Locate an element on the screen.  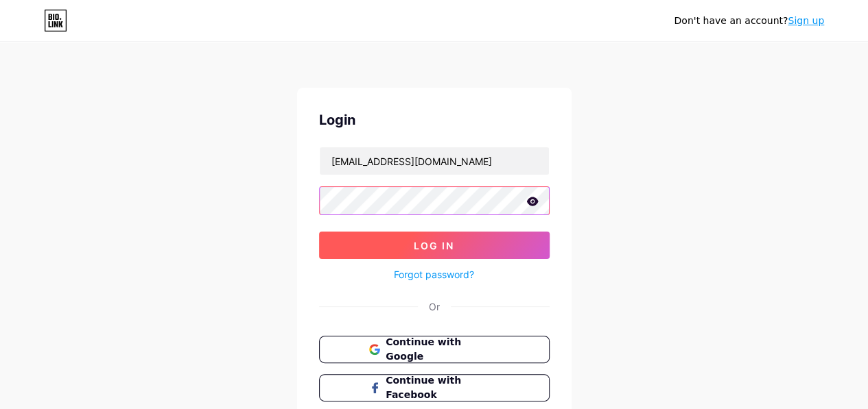
a: Sign up is located at coordinates (805, 21).